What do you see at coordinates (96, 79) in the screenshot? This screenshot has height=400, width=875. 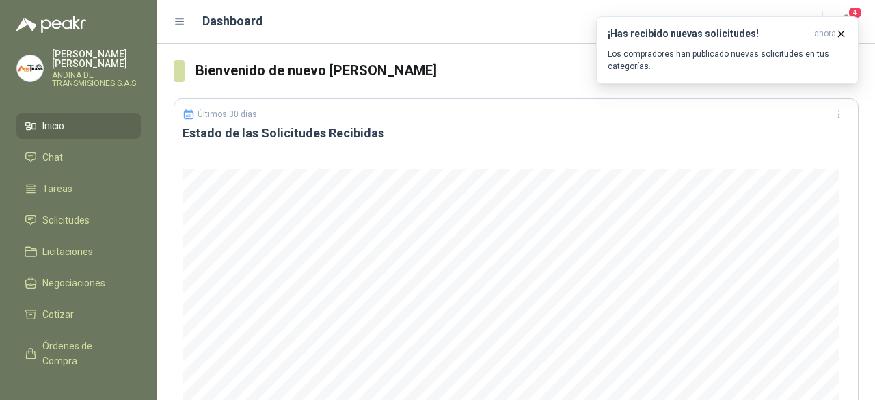 I see `p: ANDINA DE TRANSMISIONES S.A.S` at bounding box center [96, 79].